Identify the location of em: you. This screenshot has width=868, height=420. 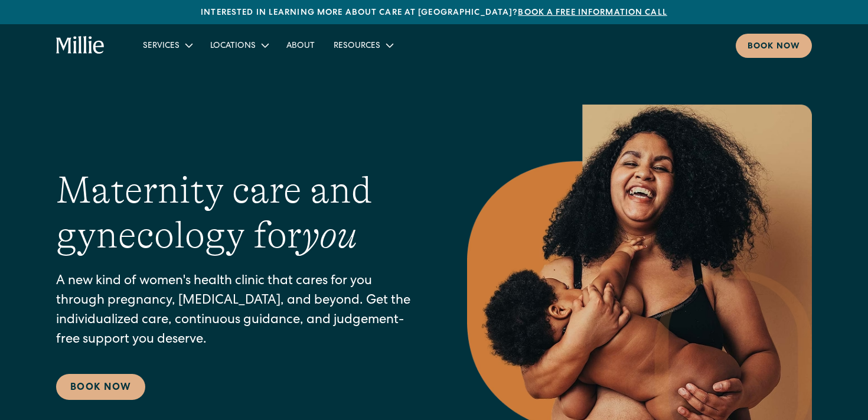
(329, 235).